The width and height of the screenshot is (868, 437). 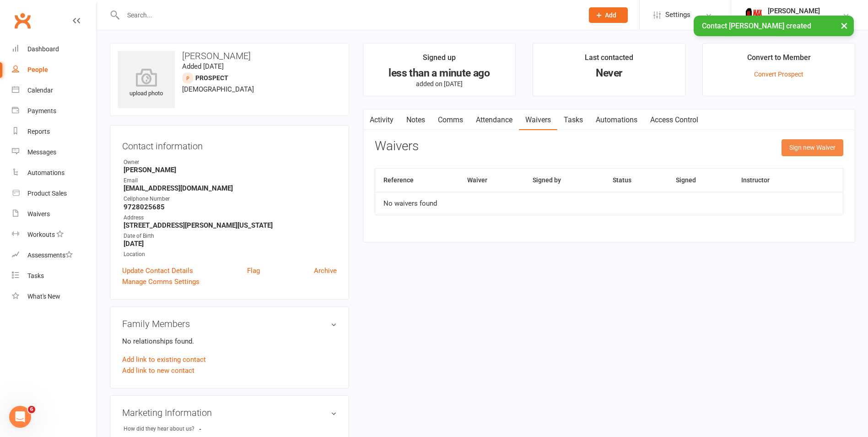 What do you see at coordinates (230, 324) in the screenshot?
I see `h3: Family Members` at bounding box center [230, 324].